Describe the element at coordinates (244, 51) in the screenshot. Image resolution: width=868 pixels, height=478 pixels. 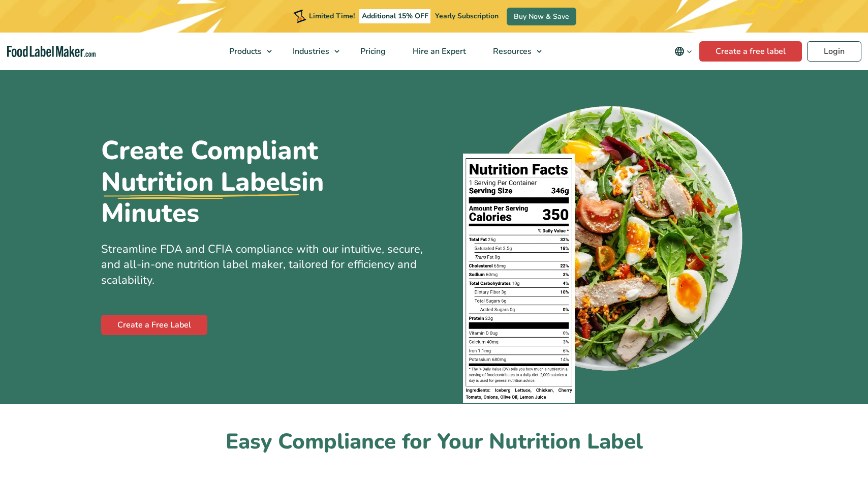
I see `span: Products` at that location.